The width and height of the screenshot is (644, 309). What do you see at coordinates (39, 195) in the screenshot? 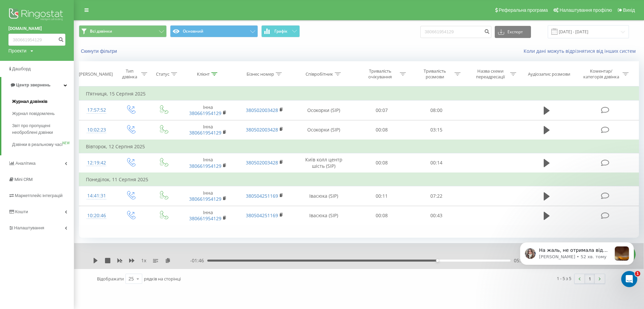
I see `span: Маркетплейс інтеграцій` at bounding box center [39, 195].